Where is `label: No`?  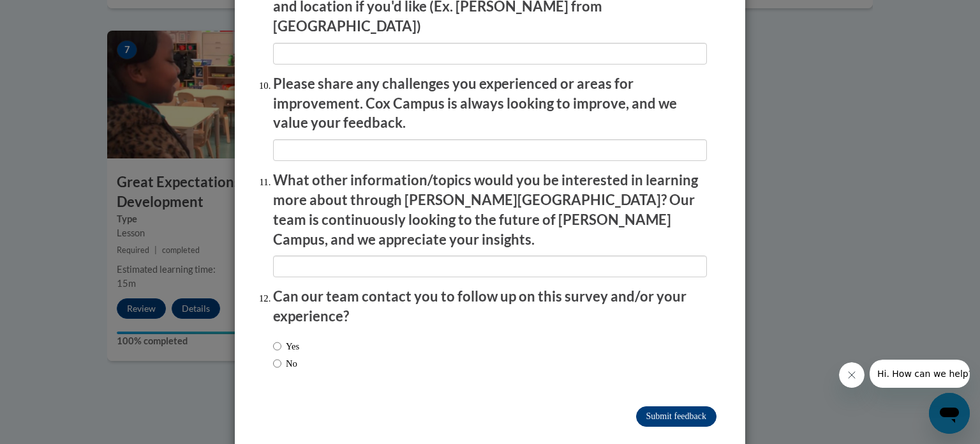 label: No is located at coordinates (285, 363).